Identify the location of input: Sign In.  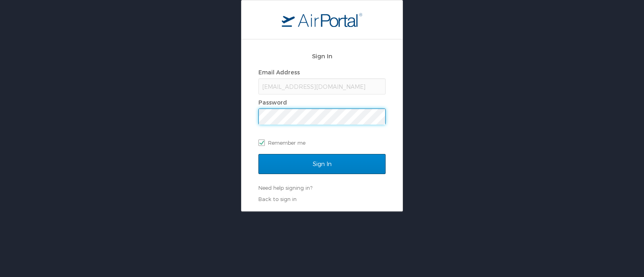
(322, 164).